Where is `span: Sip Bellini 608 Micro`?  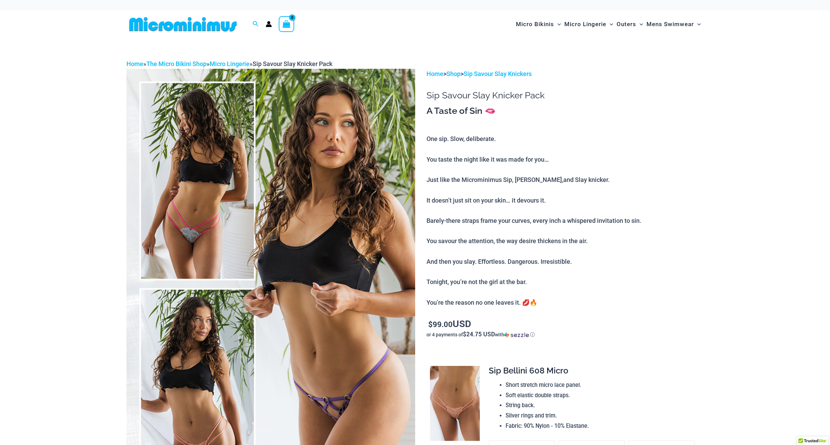 span: Sip Bellini 608 Micro is located at coordinates (528, 370).